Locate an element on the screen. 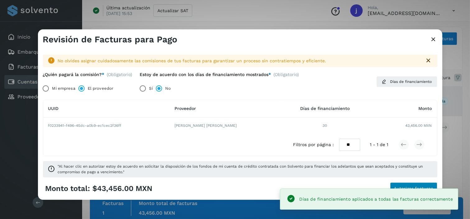 This screenshot has height=219, width=470. button: Días de financiamiento is located at coordinates (407, 82).